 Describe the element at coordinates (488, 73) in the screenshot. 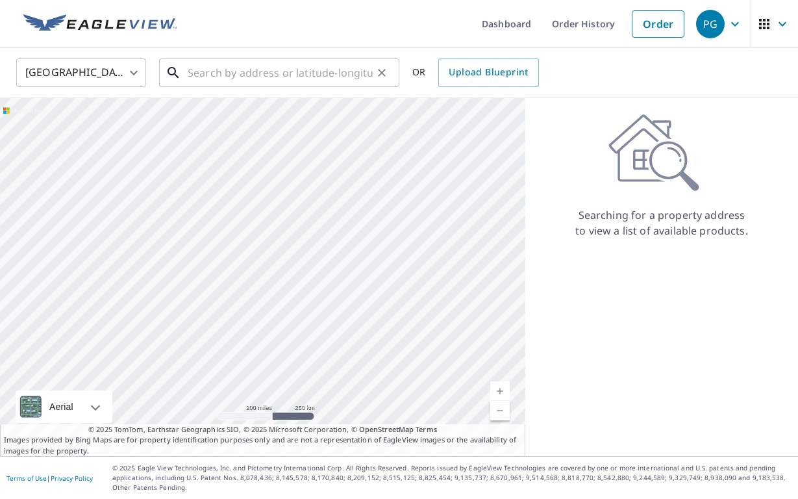

I see `a: Upload Blueprint` at that location.